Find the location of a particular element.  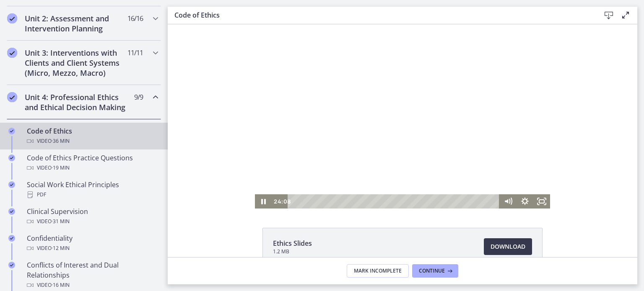

span: · 31 min is located at coordinates (60, 222).